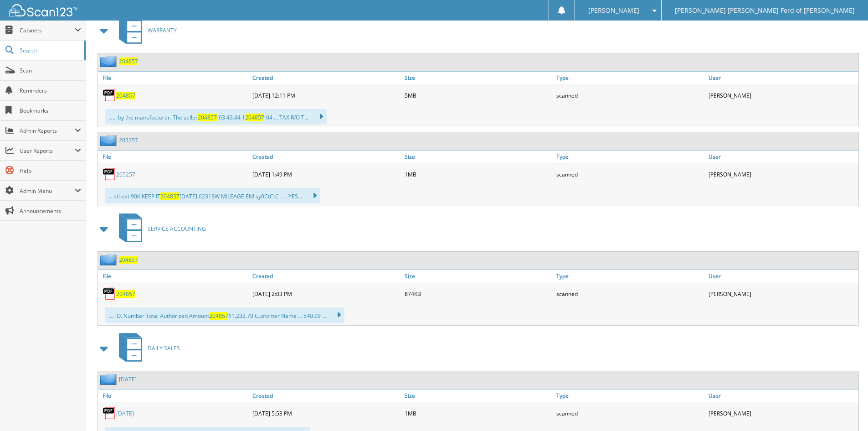 The height and width of the screenshot is (431, 868). What do you see at coordinates (479, 96) in the screenshot?
I see `div: 5MB` at bounding box center [479, 96].